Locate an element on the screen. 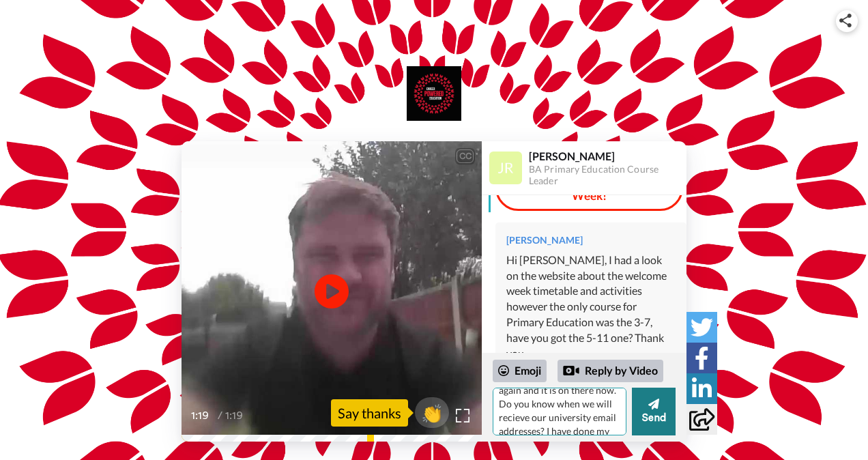 The width and height of the screenshot is (868, 460). textarea: Dont worry! I just checked again and it is on there now. Do you know when we will recieve our uni... is located at coordinates (559, 412).